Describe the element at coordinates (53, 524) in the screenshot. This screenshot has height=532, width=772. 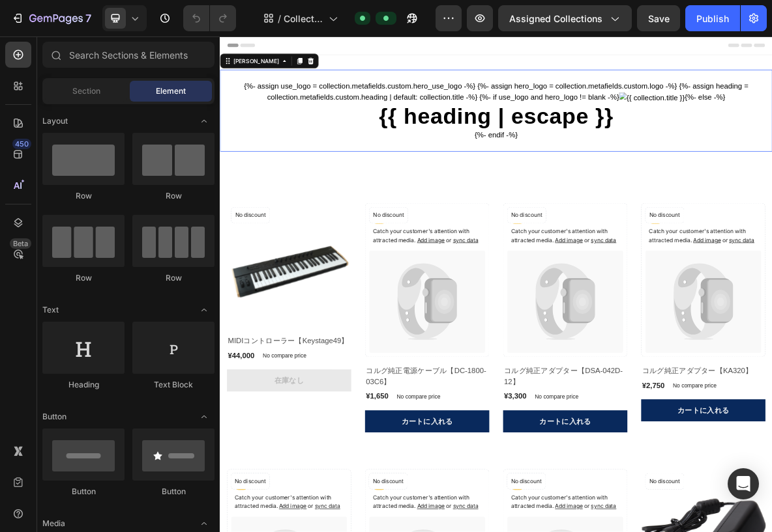
I see `span: Media` at that location.